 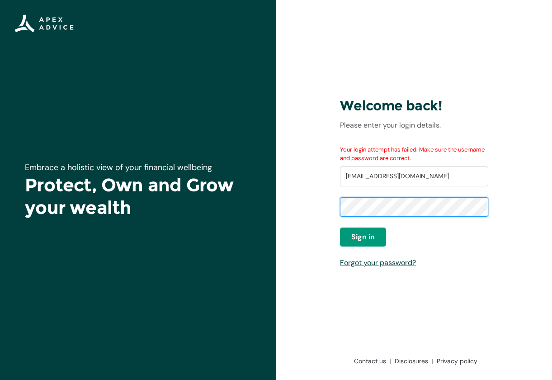 I want to click on button: Sign in, so click(x=363, y=237).